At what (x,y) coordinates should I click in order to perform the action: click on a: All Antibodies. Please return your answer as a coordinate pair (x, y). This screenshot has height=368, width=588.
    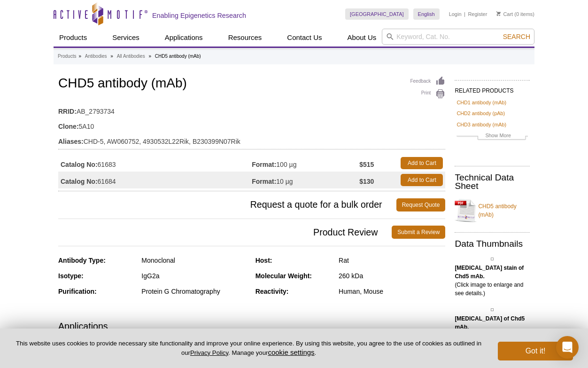
    Looking at the image, I should click on (131, 56).